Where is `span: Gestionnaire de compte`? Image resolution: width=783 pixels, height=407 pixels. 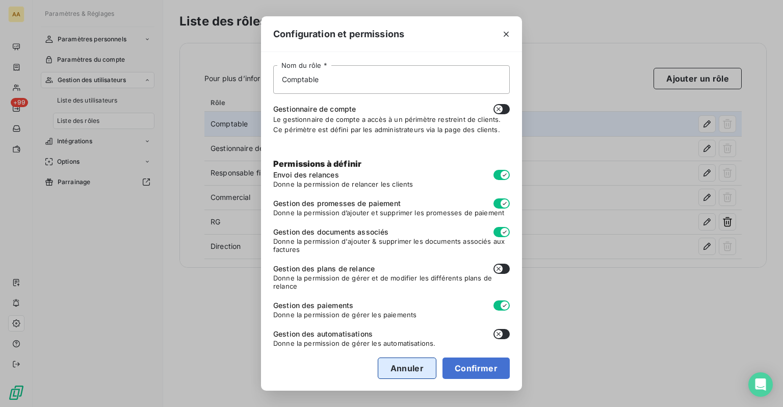 span: Gestionnaire de compte is located at coordinates (314, 109).